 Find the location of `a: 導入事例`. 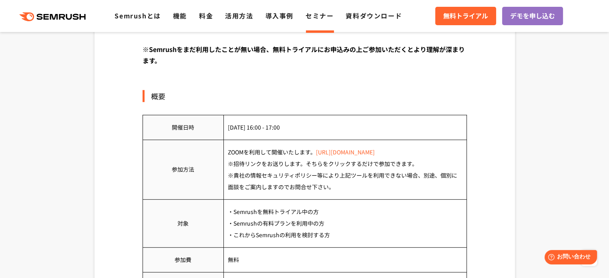

a: 導入事例 is located at coordinates (279, 16).